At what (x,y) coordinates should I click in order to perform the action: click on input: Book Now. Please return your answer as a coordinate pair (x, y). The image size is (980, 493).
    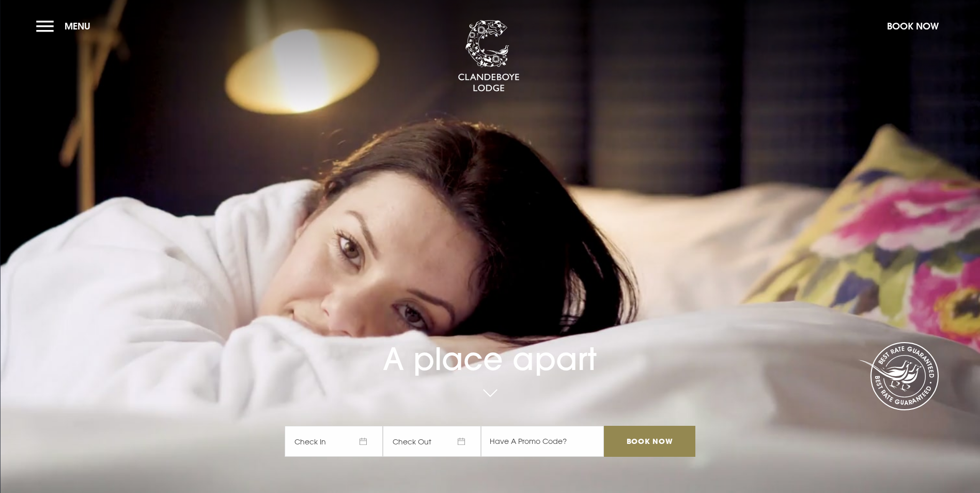
    Looking at the image, I should click on (649, 441).